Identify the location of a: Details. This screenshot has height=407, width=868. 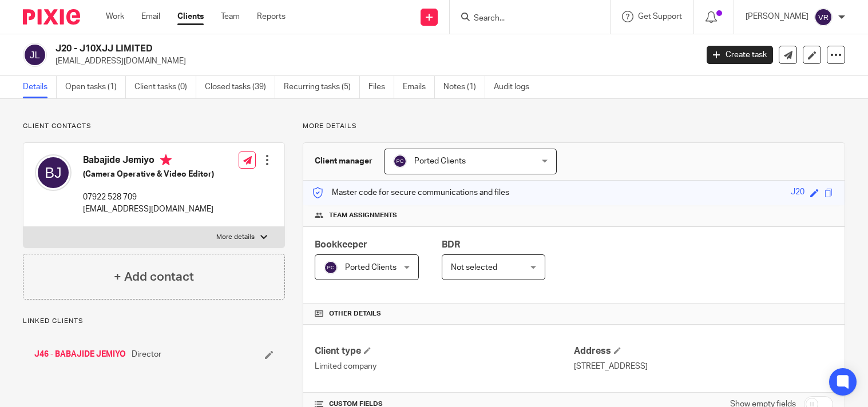
(40, 87).